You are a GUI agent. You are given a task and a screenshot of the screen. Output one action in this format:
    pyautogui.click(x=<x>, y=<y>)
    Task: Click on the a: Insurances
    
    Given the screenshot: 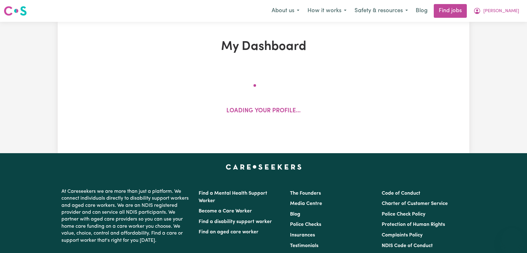 What is the action you would take?
    pyautogui.click(x=302, y=235)
    